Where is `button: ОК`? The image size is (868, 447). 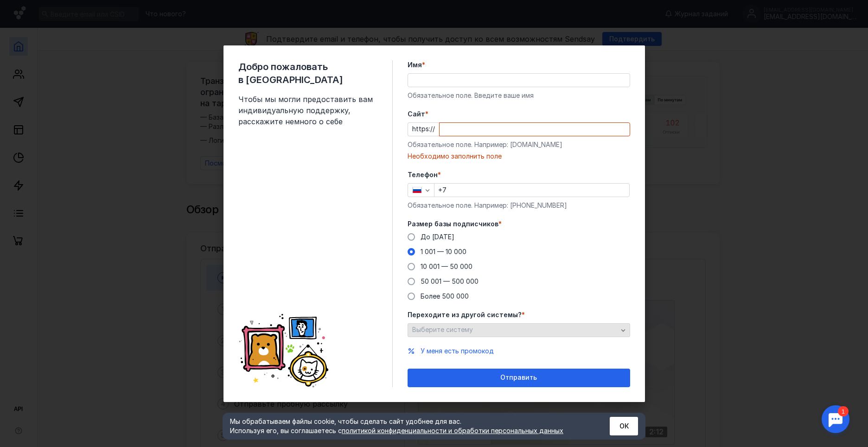 button: ОК is located at coordinates (624, 426).